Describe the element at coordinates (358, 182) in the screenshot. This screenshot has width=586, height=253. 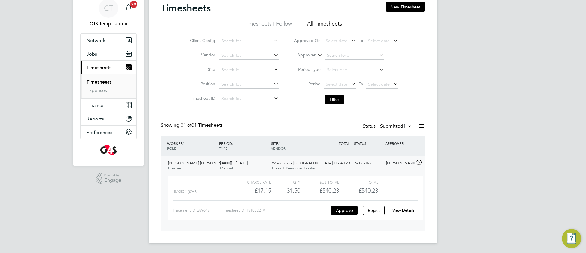
I see `div: Total` at that location.